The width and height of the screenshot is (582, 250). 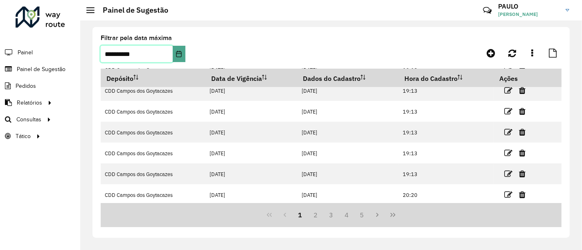 What do you see at coordinates (508, 79) in the screenshot?
I see `font: Ações` at bounding box center [508, 79].